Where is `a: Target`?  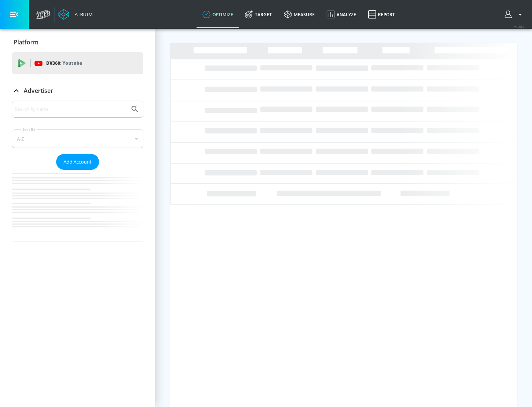 a: Target is located at coordinates (258, 14).